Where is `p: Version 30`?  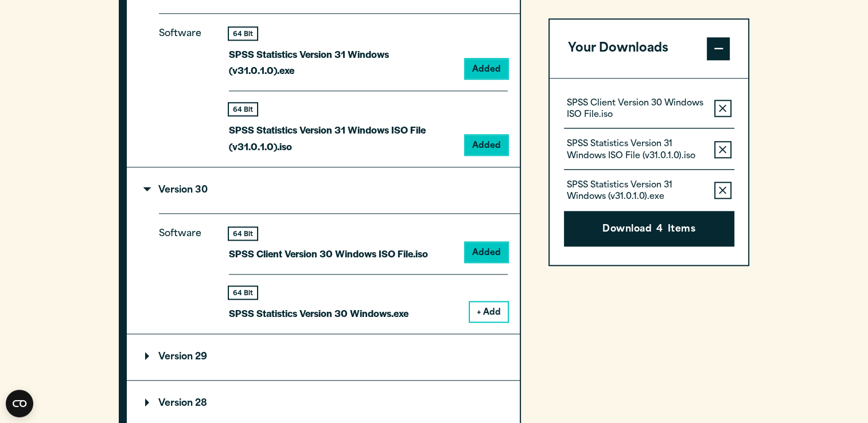 p: Version 30 is located at coordinates (176, 190).